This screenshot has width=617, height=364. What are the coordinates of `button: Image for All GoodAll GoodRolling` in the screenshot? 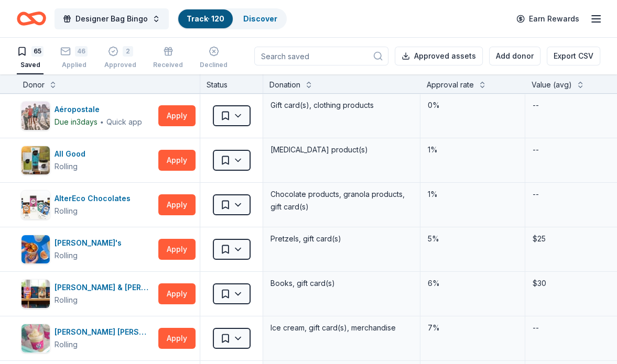 It's located at (88, 160).